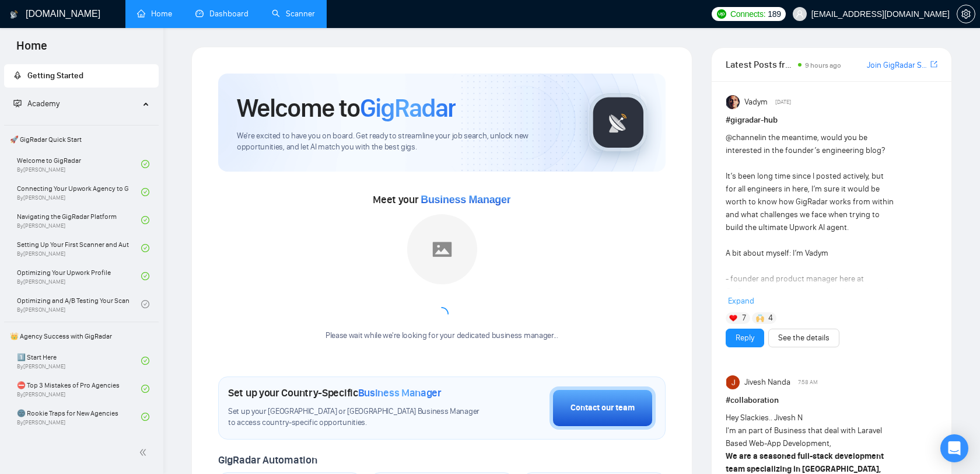 The height and width of the screenshot is (474, 980). Describe the element at coordinates (760, 64) in the screenshot. I see `span: Latest Posts from the GigRadar Community` at that location.